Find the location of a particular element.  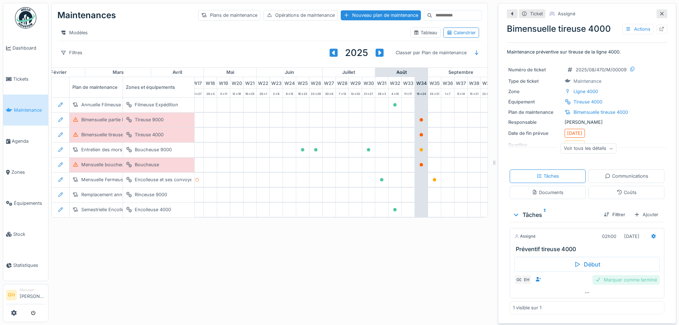

div: Tireuse 4000 is located at coordinates (588, 102).